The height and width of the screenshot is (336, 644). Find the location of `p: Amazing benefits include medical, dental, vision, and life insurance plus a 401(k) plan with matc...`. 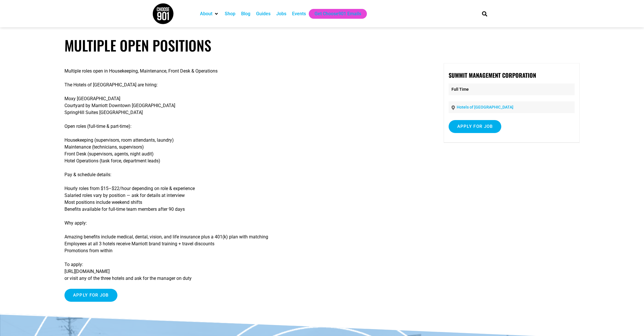

p: Amazing benefits include medical, dental, vision, and life insurance plus a 401(k) plan with matc... is located at coordinates (241, 244).